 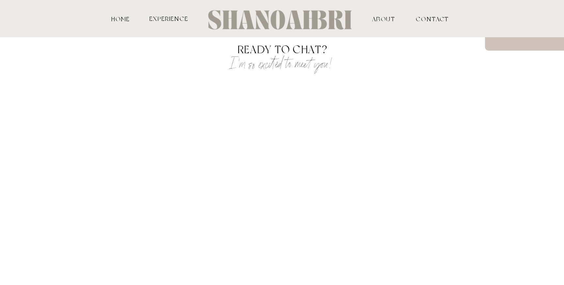 What do you see at coordinates (120, 19) in the screenshot?
I see `a: HOME` at bounding box center [120, 19].